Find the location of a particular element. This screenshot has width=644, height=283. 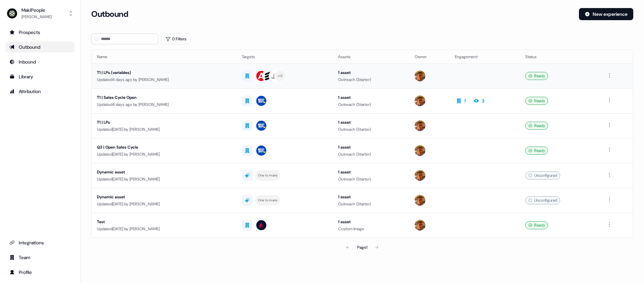

div: Test is located at coordinates (164, 222).